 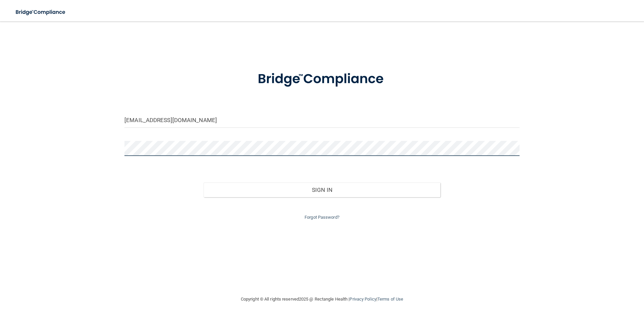 I want to click on input: Email, so click(x=322, y=120).